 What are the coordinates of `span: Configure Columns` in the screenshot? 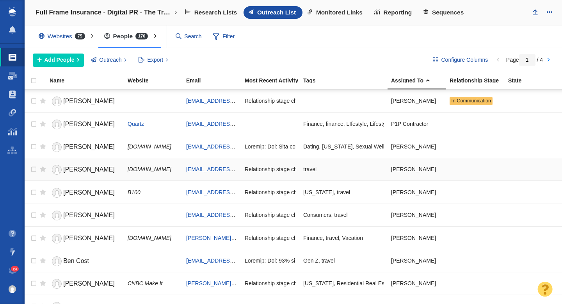 It's located at (464, 60).